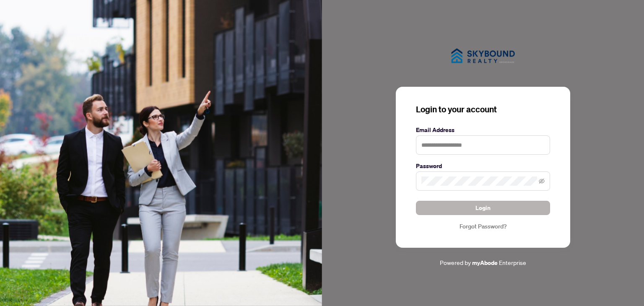  Describe the element at coordinates (484, 55) in the screenshot. I see `img: ma-logo` at that location.